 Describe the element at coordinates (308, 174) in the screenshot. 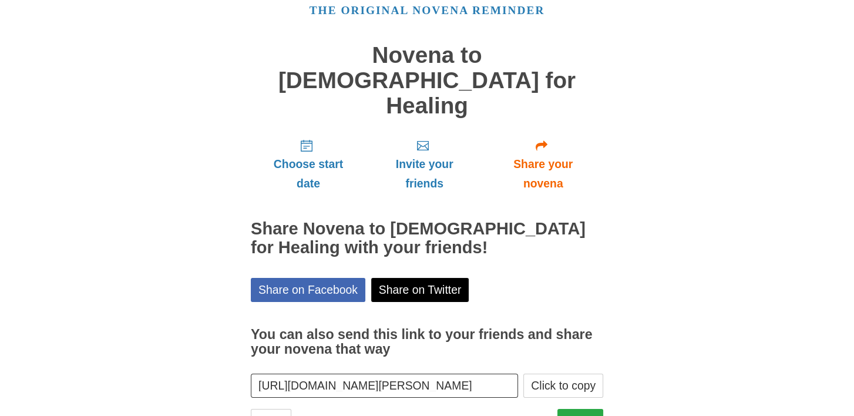

I see `span: Choose start date` at that location.